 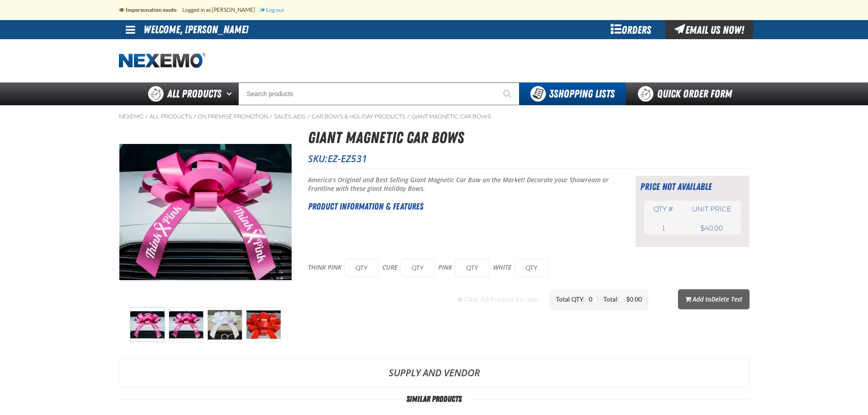 I want to click on p: America's Original and Best Selling Giant Magnetic Car Bow on the Market! Decorate your Showroom ..., so click(x=460, y=185).